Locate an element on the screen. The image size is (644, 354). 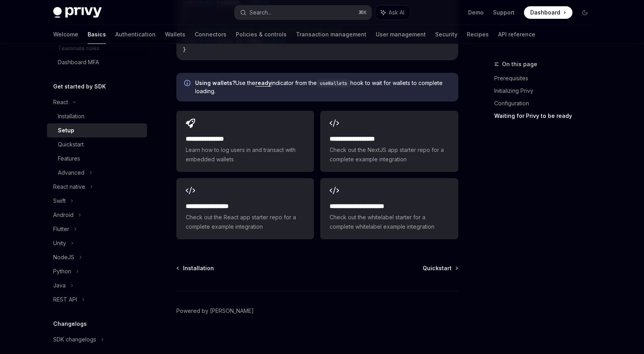
div: SDK changelogs is located at coordinates (75, 339).